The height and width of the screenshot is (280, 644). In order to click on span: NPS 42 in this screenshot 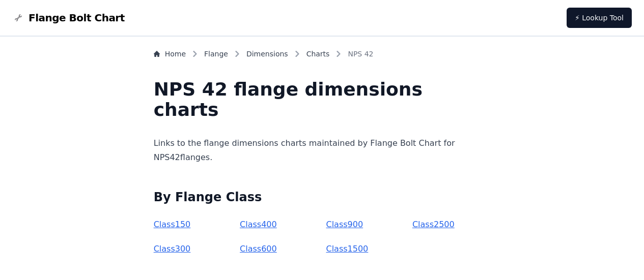, I will do `click(361, 54)`.